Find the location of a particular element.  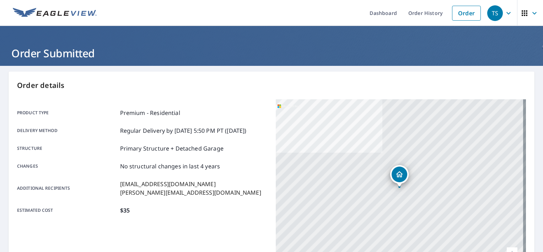

p: $35 is located at coordinates (125, 210).